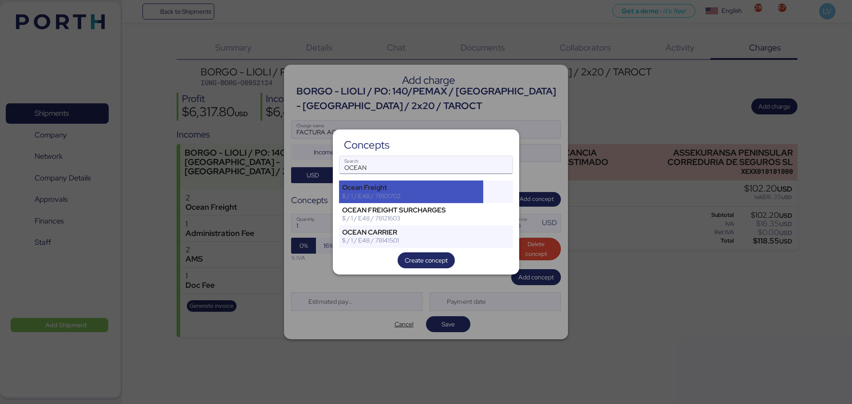 This screenshot has width=852, height=404. I want to click on span: Create concept, so click(426, 260).